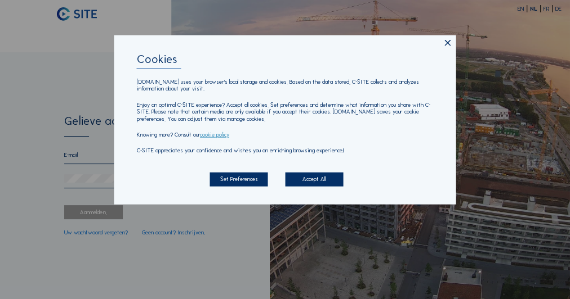  What do you see at coordinates (285, 61) in the screenshot?
I see `div: Cookies` at bounding box center [285, 61].